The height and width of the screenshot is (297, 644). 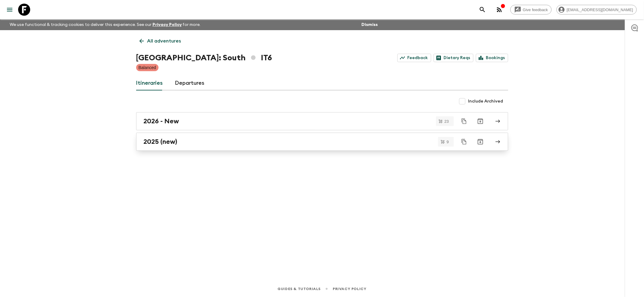 I want to click on a: Dietary Reqs, so click(x=453, y=58).